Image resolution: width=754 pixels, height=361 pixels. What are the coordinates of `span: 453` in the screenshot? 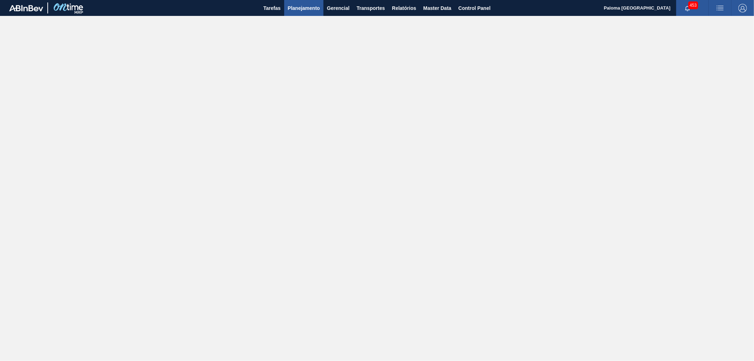 It's located at (693, 5).